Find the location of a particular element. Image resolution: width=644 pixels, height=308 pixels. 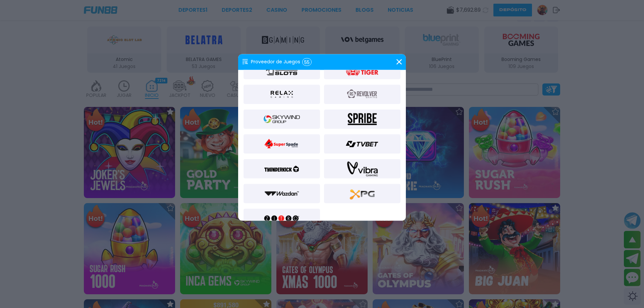

img: Vibra is located at coordinates (362, 169).